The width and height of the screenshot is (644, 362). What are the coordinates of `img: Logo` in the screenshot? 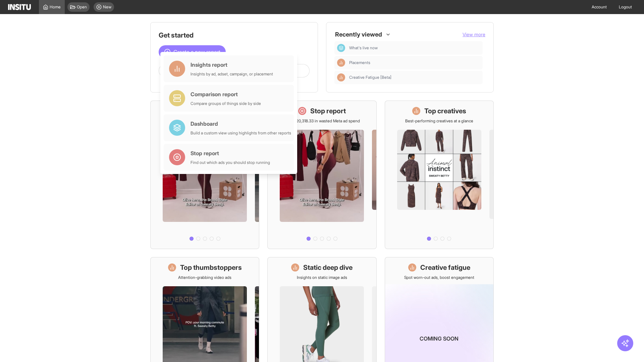 It's located at (19, 7).